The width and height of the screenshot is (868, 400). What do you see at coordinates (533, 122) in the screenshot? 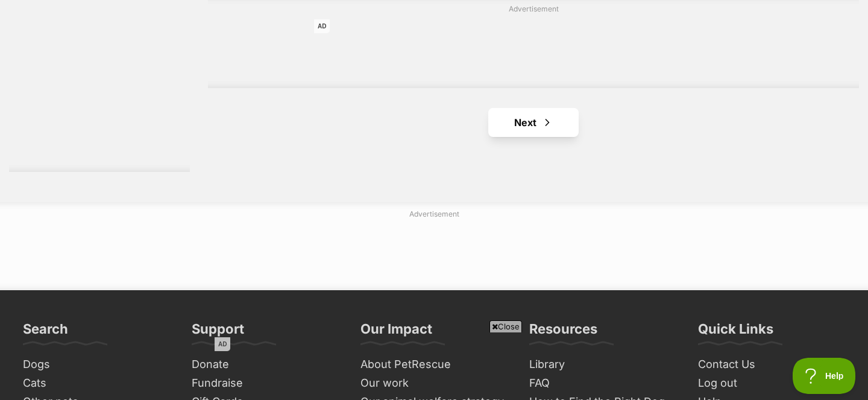
I see `nav: Pagination` at bounding box center [533, 122].